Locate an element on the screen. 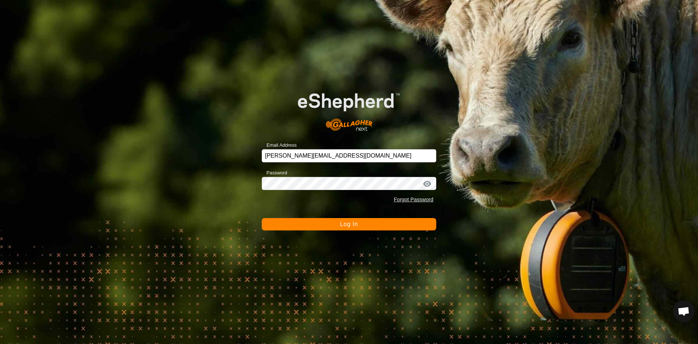  span: Log In is located at coordinates (349, 224).